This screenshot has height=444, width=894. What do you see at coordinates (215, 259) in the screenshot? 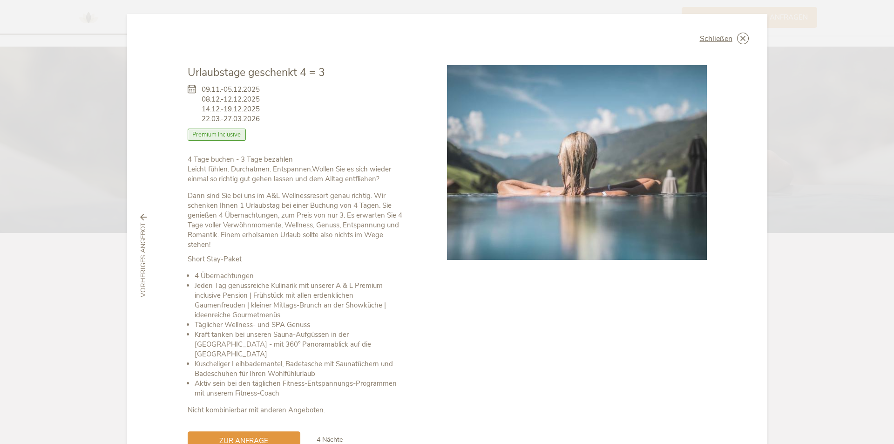
I see `strong: Short Stay-Paket` at bounding box center [215, 259].